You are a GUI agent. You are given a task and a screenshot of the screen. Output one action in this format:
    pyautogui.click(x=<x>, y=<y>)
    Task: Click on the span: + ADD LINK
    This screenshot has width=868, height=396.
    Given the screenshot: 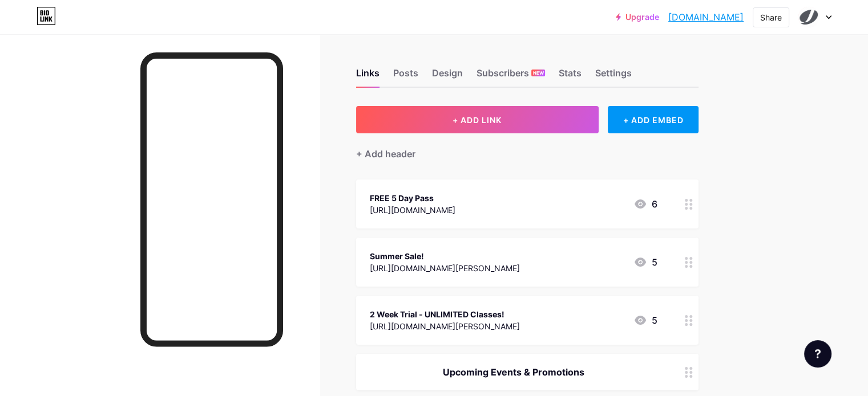 What is the action you would take?
    pyautogui.click(x=477, y=119)
    